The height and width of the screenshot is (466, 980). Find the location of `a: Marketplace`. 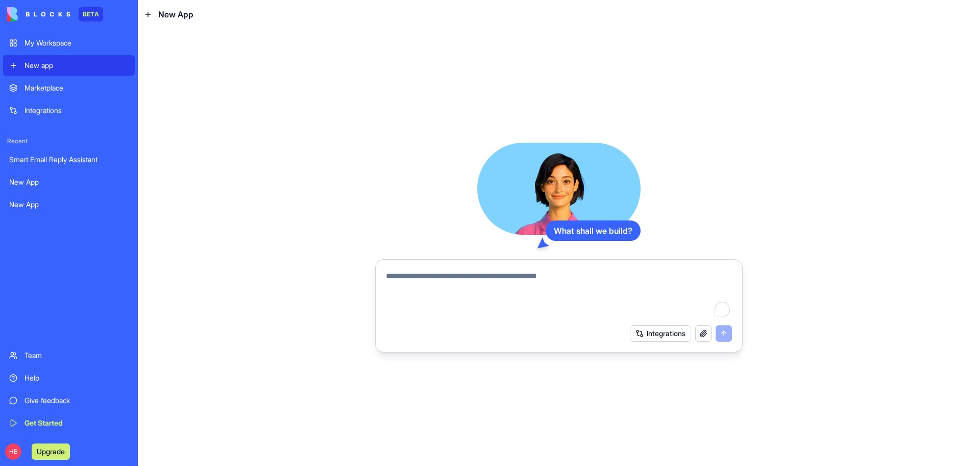

a: Marketplace is located at coordinates (69, 88).